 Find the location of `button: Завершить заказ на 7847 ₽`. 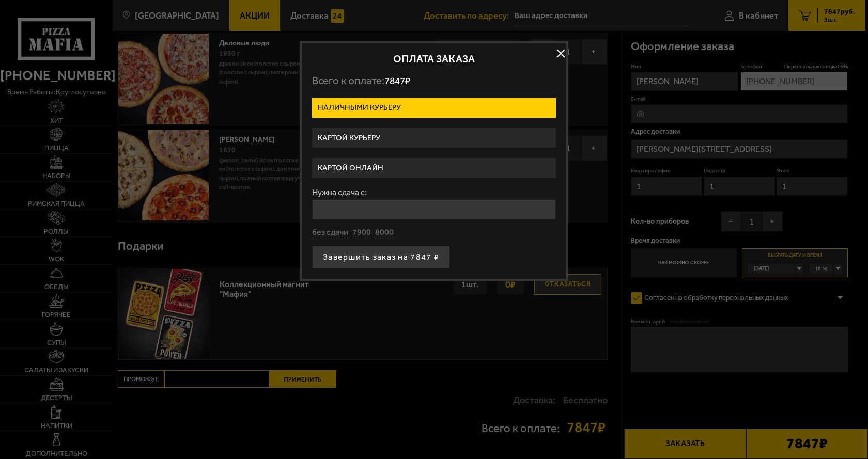

button: Завершить заказ на 7847 ₽ is located at coordinates (381, 257).